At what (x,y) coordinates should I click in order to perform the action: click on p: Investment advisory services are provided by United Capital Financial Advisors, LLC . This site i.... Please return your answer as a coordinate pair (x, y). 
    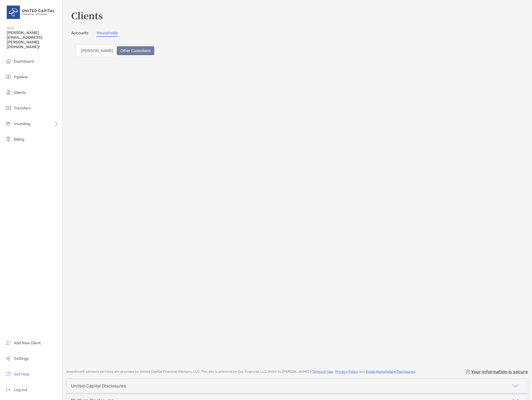
    Looking at the image, I should click on (241, 372).